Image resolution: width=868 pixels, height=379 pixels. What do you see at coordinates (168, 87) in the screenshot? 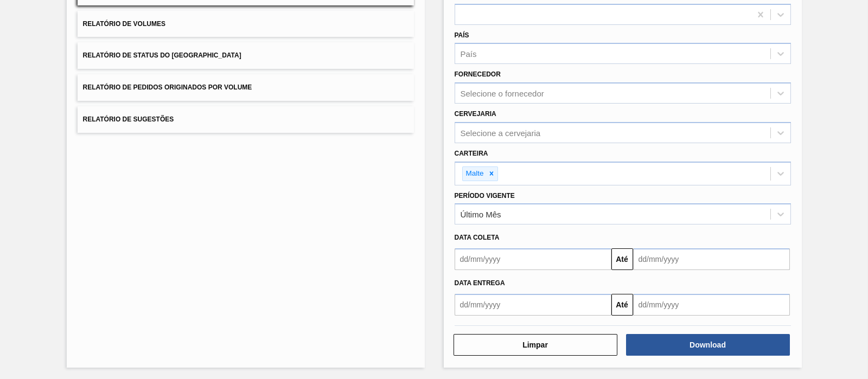
I see `span: Relatório de Pedidos Originados por Volume` at bounding box center [168, 87].